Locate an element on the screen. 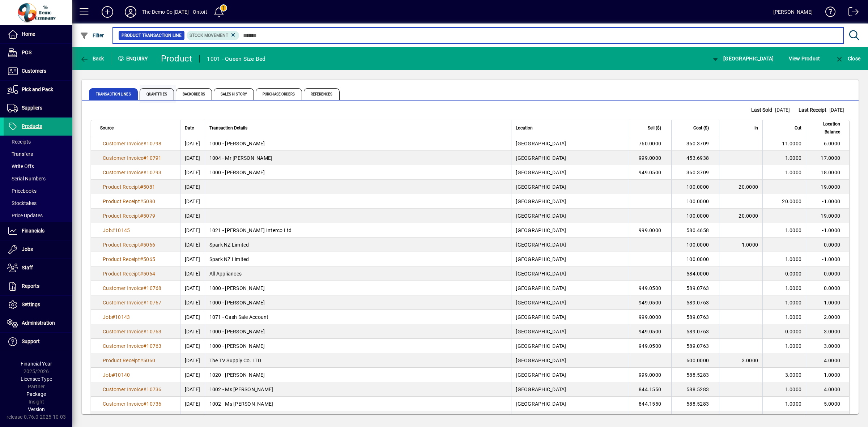 The height and width of the screenshot is (427, 868). div: Sell ($) is located at coordinates (650, 128).